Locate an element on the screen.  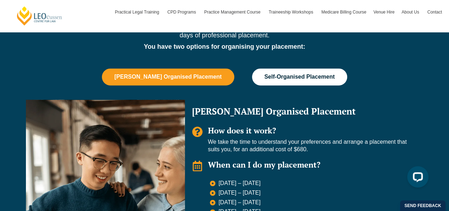
span: How does it work? is located at coordinates (242, 130).